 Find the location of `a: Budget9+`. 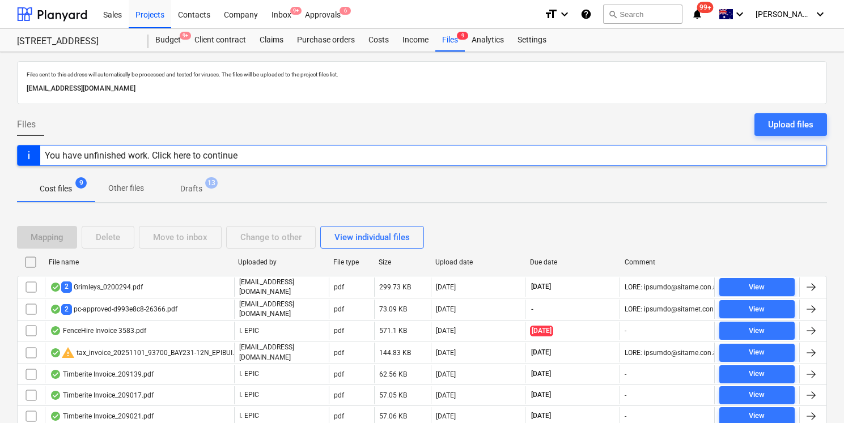

a: Budget9+ is located at coordinates (168, 40).